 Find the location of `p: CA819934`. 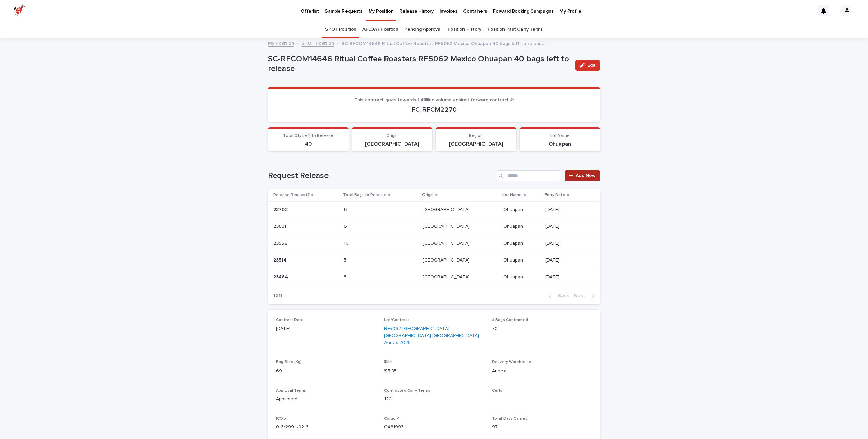

p: CA819934 is located at coordinates (434, 427).